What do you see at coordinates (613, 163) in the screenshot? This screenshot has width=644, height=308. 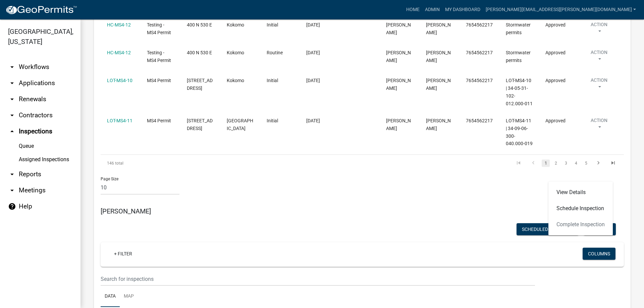 I see `a: go to last page` at bounding box center [613, 163].